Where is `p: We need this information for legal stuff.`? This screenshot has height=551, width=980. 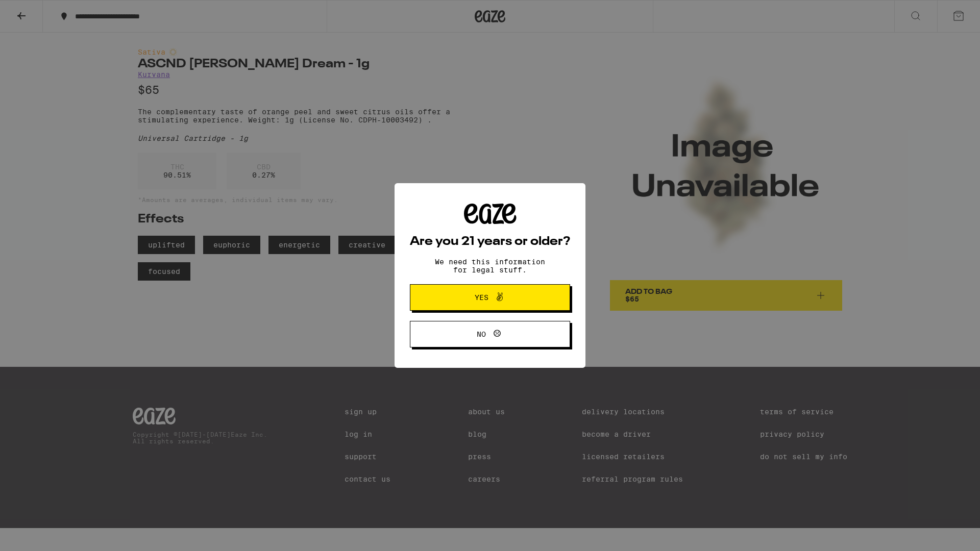
p: We need this information for legal stuff. is located at coordinates (490, 266).